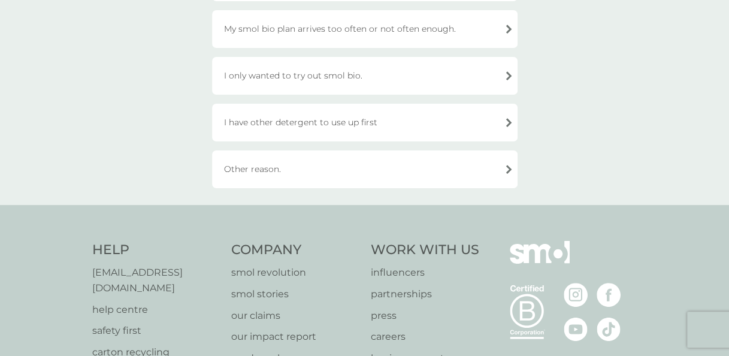 This screenshot has width=729, height=356. What do you see at coordinates (424, 316) in the screenshot?
I see `a: press` at bounding box center [424, 316].